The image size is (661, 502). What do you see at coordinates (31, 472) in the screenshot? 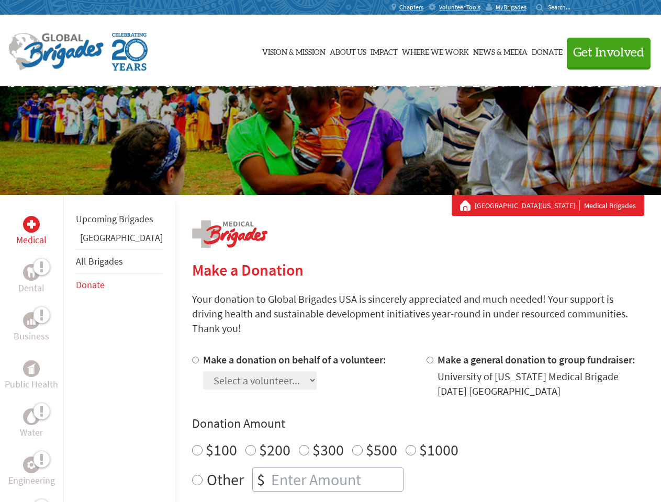
I see `a: EngineeringEngineering` at bounding box center [31, 472].